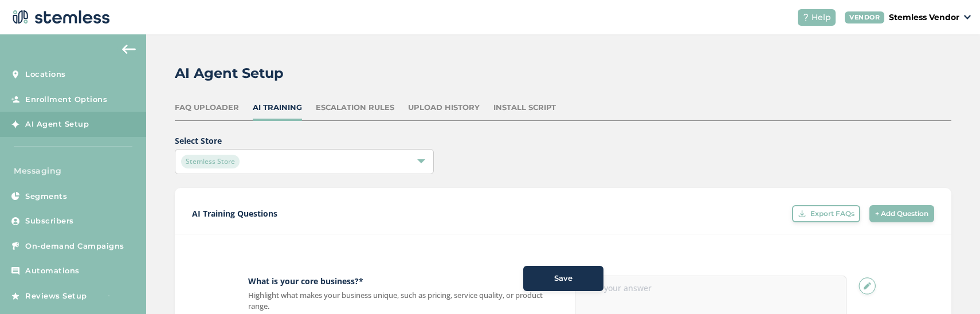 The image size is (980, 314). What do you see at coordinates (75, 247) in the screenshot?
I see `span: On-demand Campaigns` at bounding box center [75, 247].